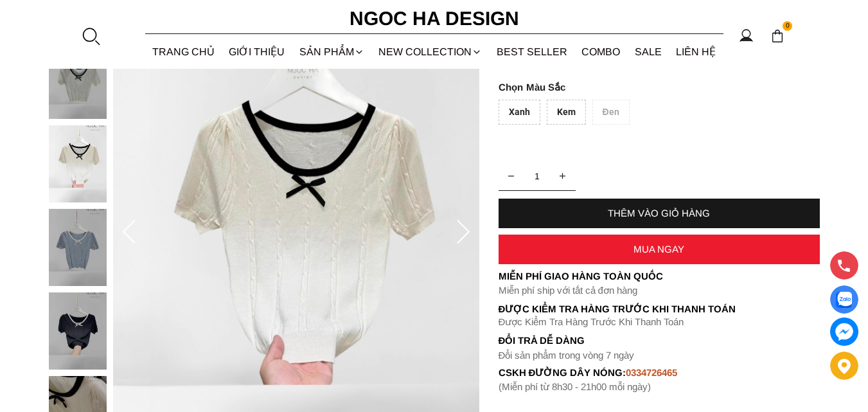 The height and width of the screenshot is (412, 868). I want to click on img: Veri Top_ Áo Dệt Kim Viền Cổ Đính Nơ A1019_mini_1, so click(78, 80).